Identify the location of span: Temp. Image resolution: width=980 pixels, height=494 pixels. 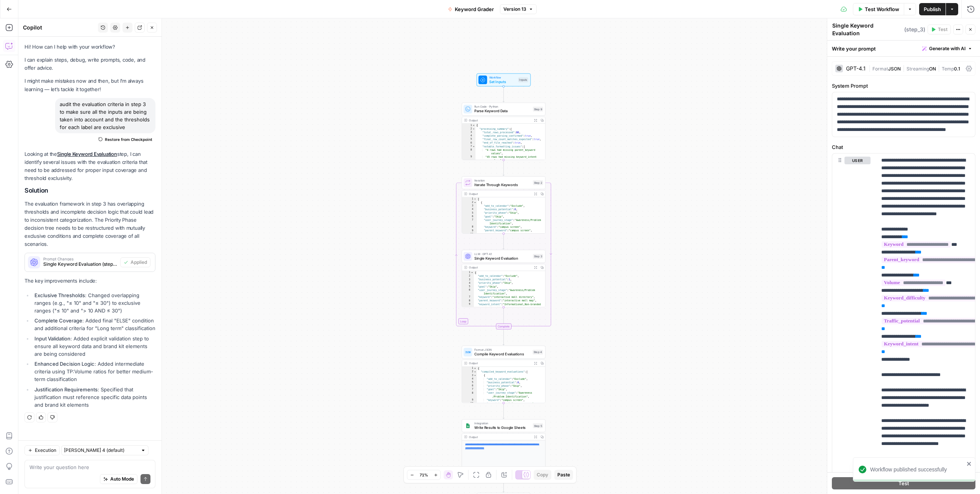
(948, 69).